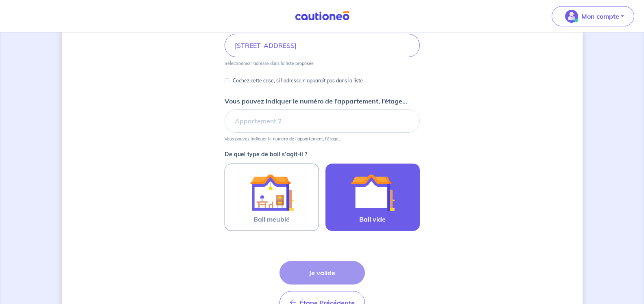 The width and height of the screenshot is (644, 304). What do you see at coordinates (571, 17) in the screenshot?
I see `img: illu_account_valid_menu.svg` at bounding box center [571, 17].